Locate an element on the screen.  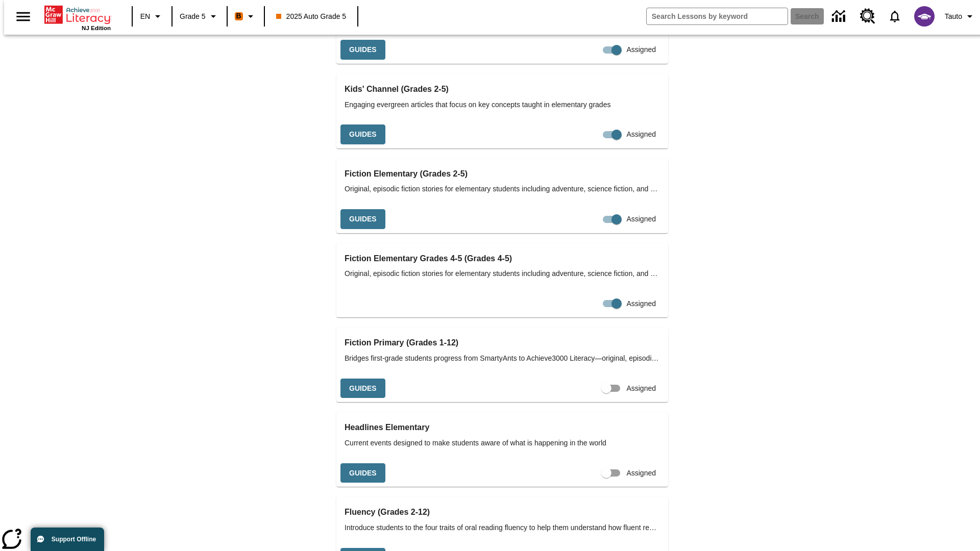
button: Language: EN, Select a language is located at coordinates (152, 16).